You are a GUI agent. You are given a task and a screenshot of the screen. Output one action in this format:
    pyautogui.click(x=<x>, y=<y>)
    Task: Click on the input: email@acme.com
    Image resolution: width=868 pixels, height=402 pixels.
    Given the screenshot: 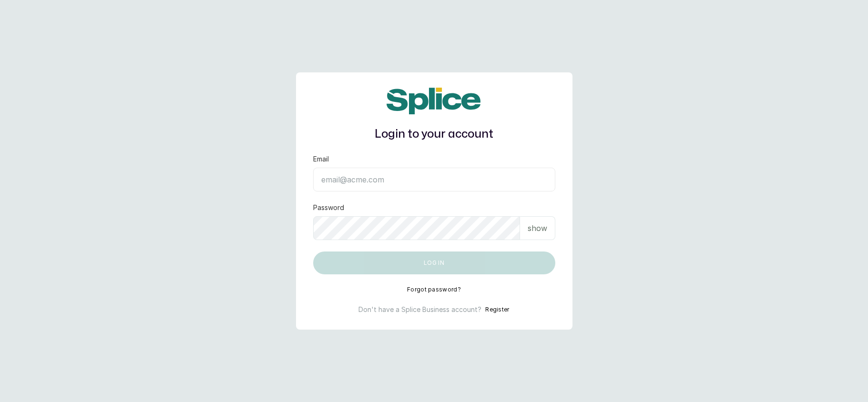 What is the action you would take?
    pyautogui.click(x=434, y=180)
    